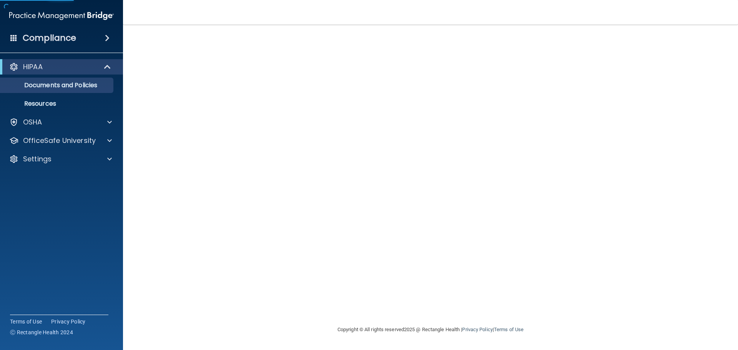  Describe the element at coordinates (60, 122) in the screenshot. I see `a: OSHA` at that location.